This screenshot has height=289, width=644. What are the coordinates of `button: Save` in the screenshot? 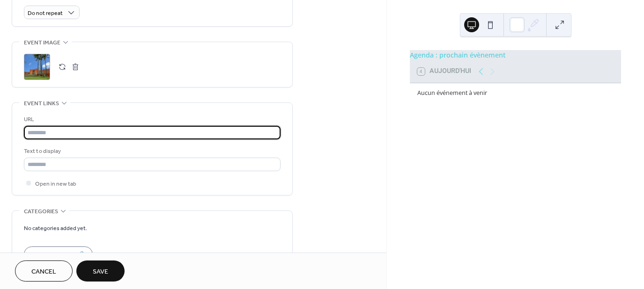 It's located at (100, 271).